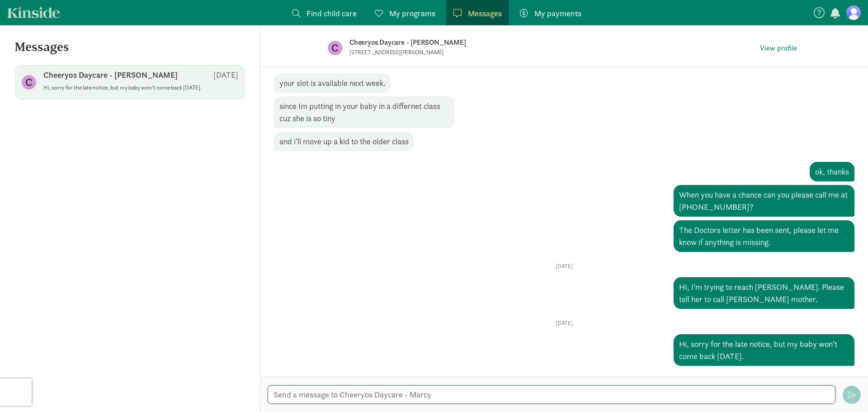  I want to click on span: View profile, so click(778, 49).